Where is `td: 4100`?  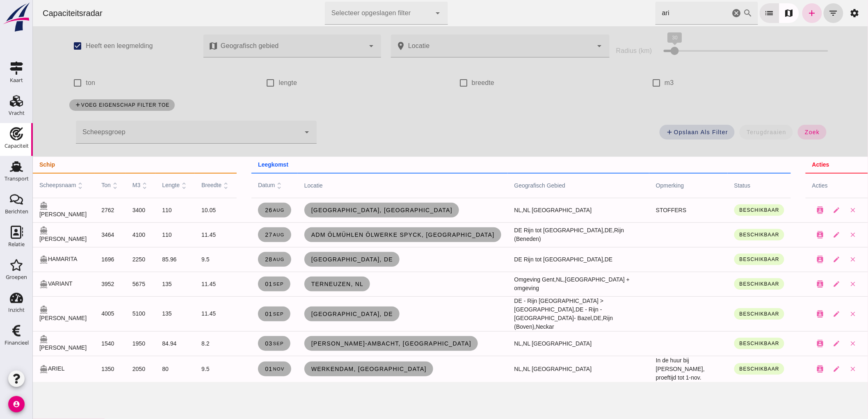
td: 4100 is located at coordinates (108, 235).